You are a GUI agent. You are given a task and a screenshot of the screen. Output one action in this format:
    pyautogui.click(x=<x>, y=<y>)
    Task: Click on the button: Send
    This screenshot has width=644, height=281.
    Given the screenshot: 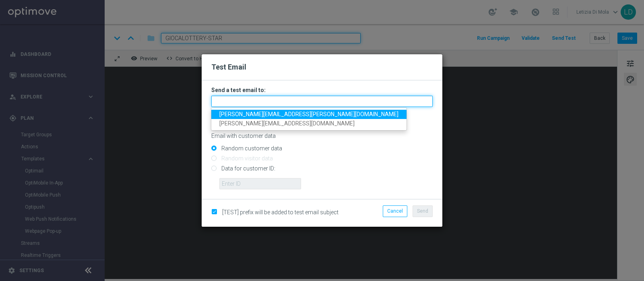 What is the action you would take?
    pyautogui.click(x=423, y=211)
    